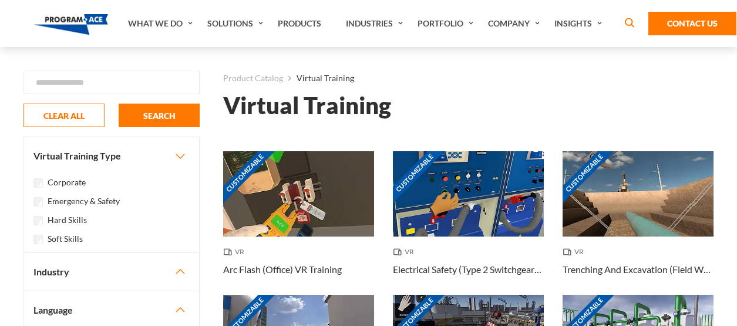 Image resolution: width=737 pixels, height=326 pixels. I want to click on label: Soft Skills, so click(65, 239).